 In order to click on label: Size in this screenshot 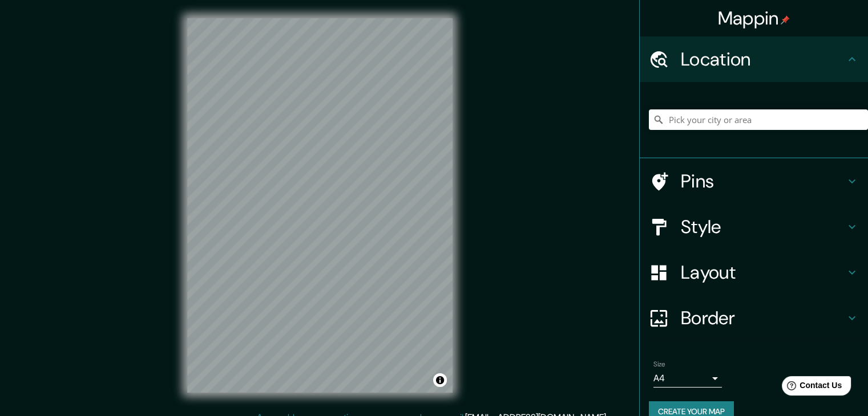, I will do `click(659, 364)`.